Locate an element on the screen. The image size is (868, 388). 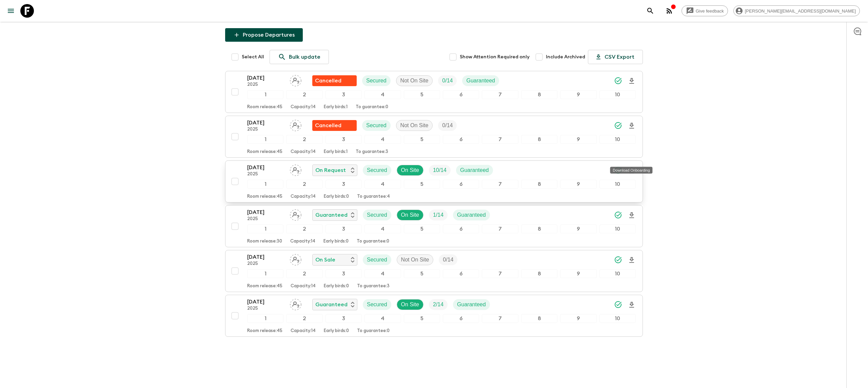
div: Trip Fill is located at coordinates (448, 259).